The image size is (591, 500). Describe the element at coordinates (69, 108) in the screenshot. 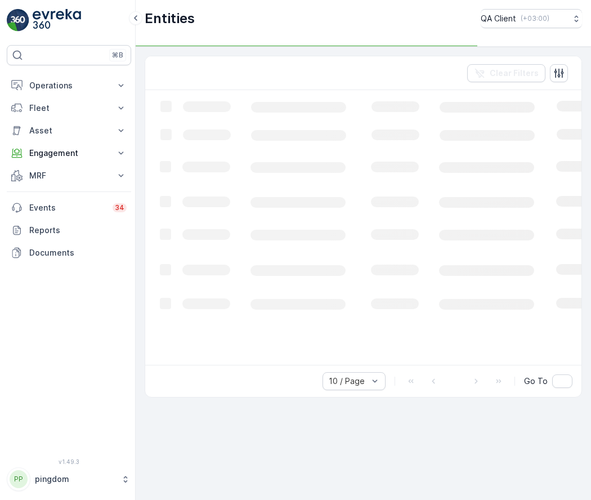

I see `button: Fleet` at that location.